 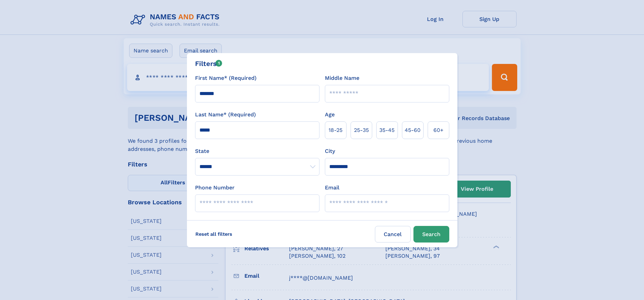 I want to click on button: Search, so click(x=431, y=234).